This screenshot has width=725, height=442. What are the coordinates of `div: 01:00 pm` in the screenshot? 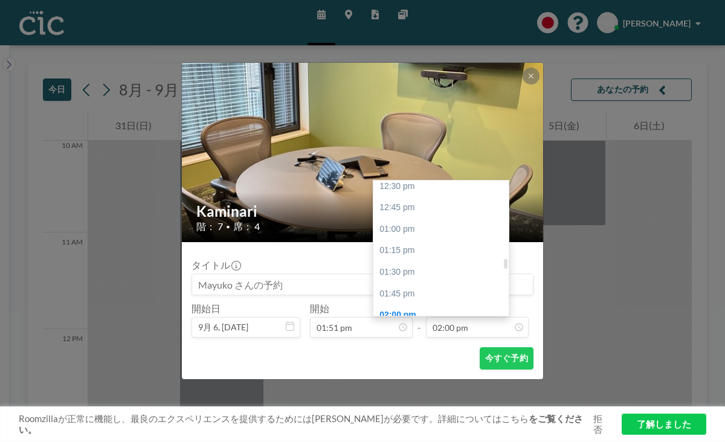 It's located at (441, 229).